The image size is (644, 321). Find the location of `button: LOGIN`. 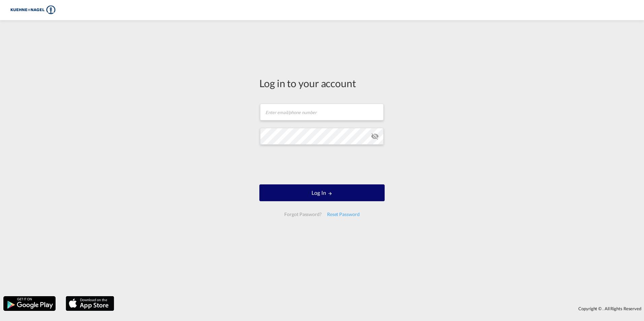

button: LOGIN is located at coordinates (322, 193).